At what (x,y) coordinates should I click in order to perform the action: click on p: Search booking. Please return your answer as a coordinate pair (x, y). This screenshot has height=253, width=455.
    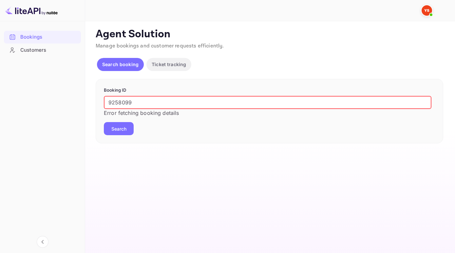
    Looking at the image, I should click on (120, 64).